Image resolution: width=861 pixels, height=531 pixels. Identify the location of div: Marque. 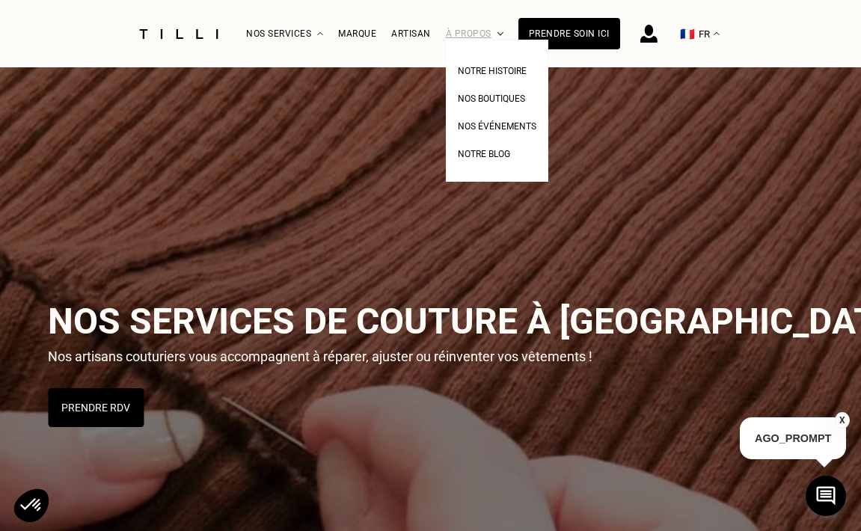
(357, 34).